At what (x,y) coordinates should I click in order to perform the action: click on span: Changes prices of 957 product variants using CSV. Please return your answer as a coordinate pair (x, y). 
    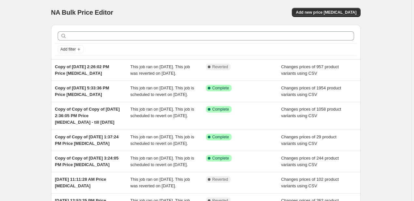
    Looking at the image, I should click on (310, 70).